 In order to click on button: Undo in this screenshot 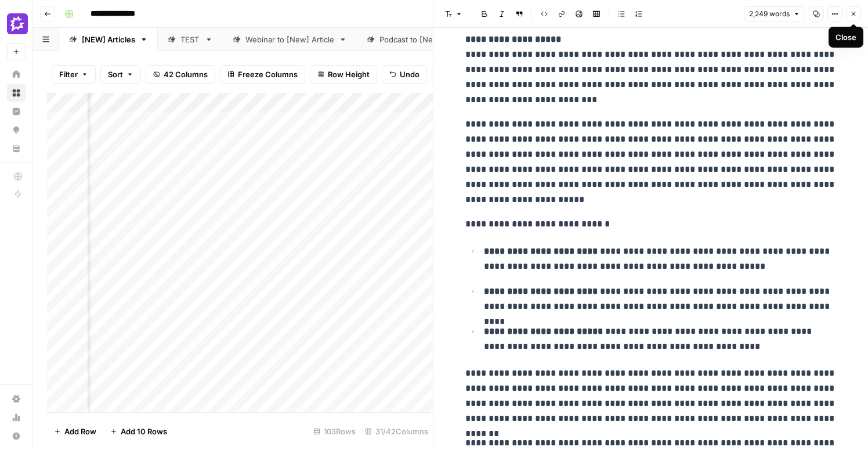, I will do `click(404, 74)`.